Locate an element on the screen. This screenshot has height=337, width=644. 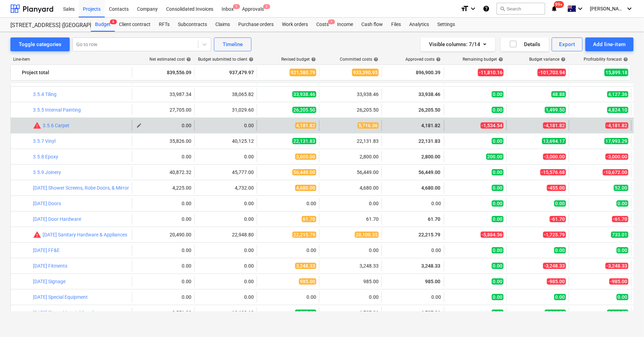
div: 31,029.60 is located at coordinates (225, 110).